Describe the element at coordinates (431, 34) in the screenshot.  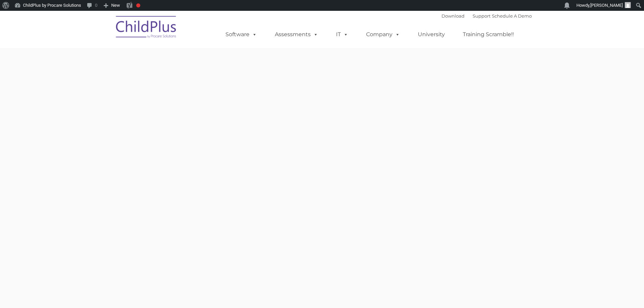
I see `a: University` at that location.